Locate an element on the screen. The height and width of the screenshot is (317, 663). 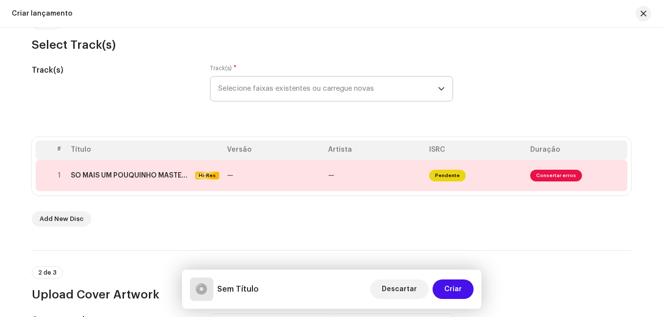
span: Pendente is located at coordinates (447, 176).